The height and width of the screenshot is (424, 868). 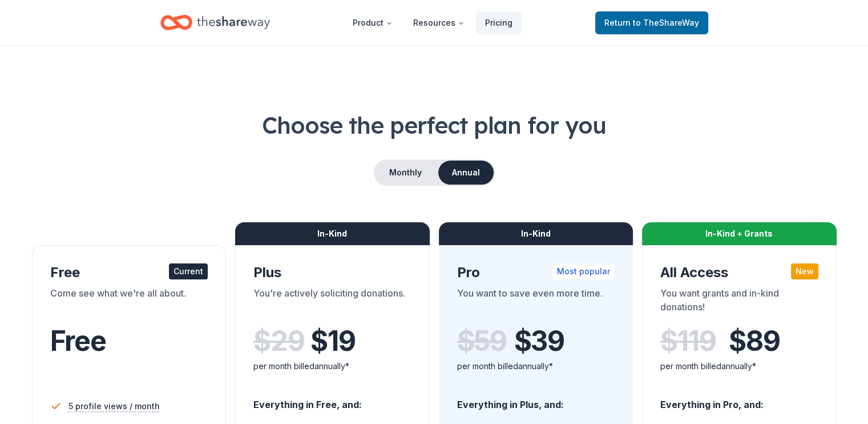 I want to click on div: You want grants and in-kind donations!, so click(x=739, y=302).